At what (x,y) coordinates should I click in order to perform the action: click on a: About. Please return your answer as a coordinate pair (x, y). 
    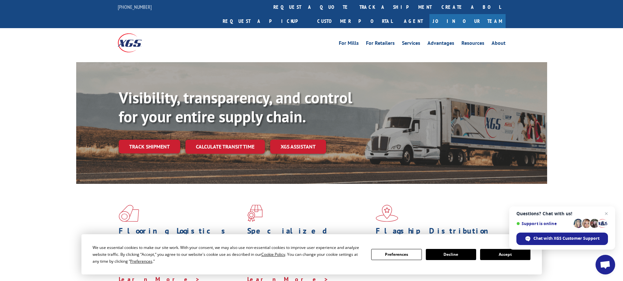
    Looking at the image, I should click on (498, 44).